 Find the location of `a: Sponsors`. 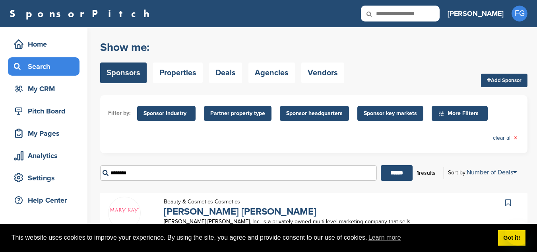

a: Sponsors is located at coordinates (123, 73).